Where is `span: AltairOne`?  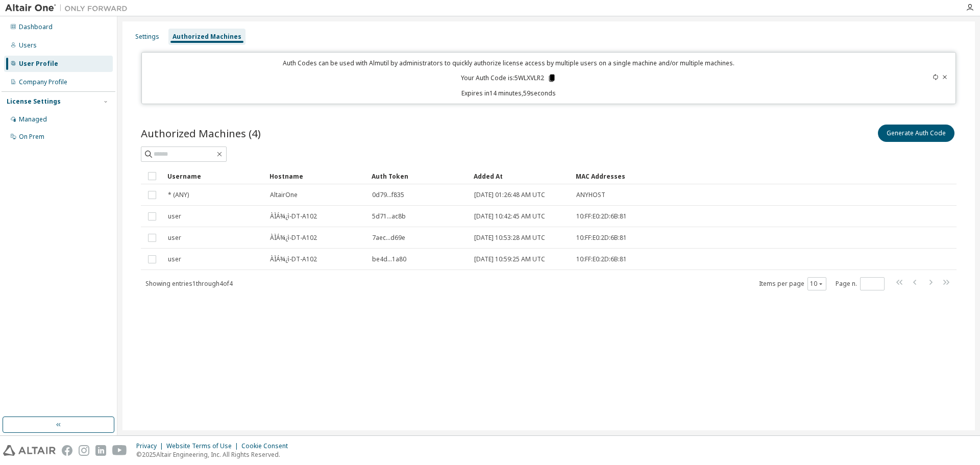
span: AltairOne is located at coordinates (284, 195).